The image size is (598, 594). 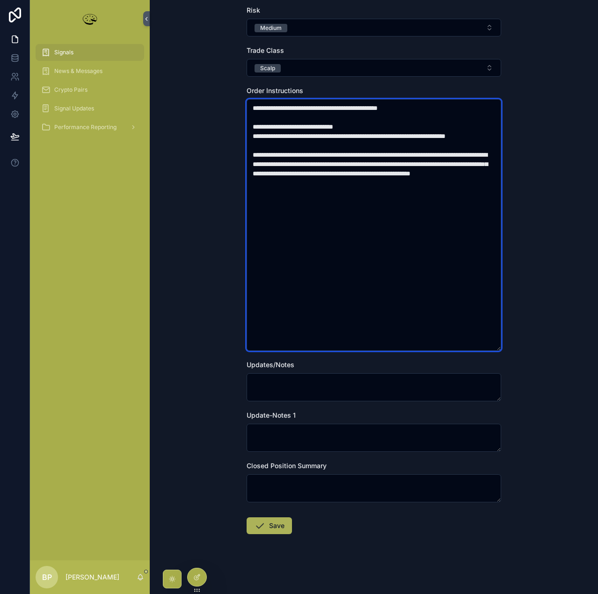 What do you see at coordinates (74, 109) in the screenshot?
I see `span: Signal Updates` at bounding box center [74, 109].